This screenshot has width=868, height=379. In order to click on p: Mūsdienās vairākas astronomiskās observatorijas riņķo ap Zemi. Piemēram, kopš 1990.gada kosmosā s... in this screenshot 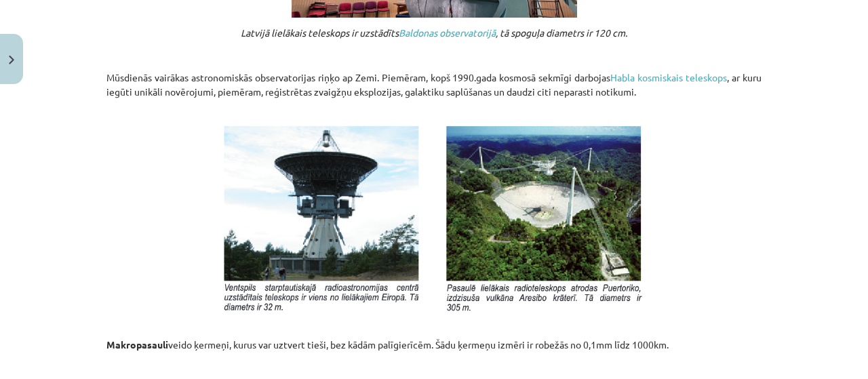, I will do `click(434, 91)`.